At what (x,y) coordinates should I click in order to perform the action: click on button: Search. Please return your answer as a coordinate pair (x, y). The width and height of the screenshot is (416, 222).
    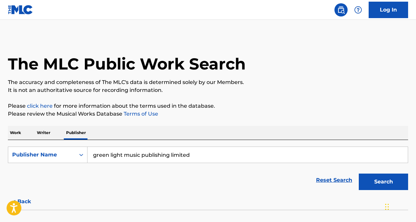
    Looking at the image, I should click on (384, 182).